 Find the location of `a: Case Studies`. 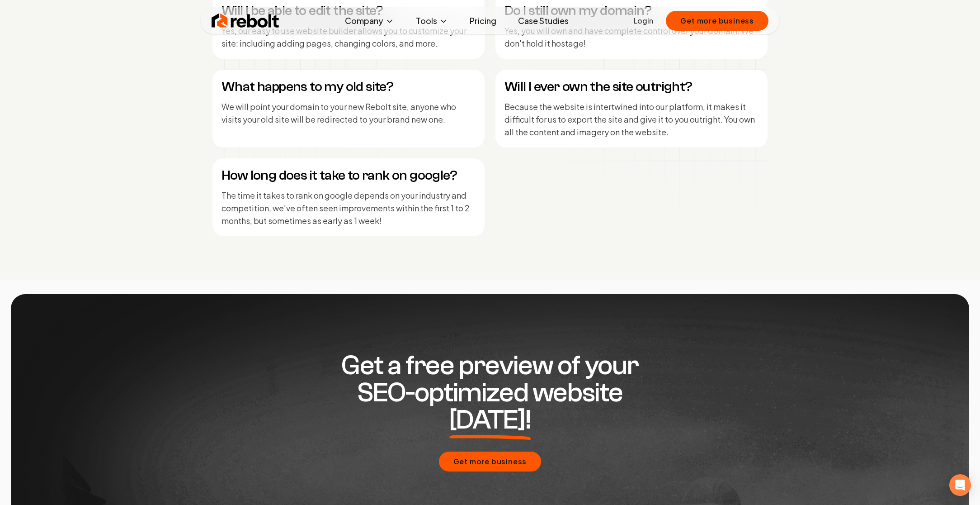

a: Case Studies is located at coordinates (543, 21).